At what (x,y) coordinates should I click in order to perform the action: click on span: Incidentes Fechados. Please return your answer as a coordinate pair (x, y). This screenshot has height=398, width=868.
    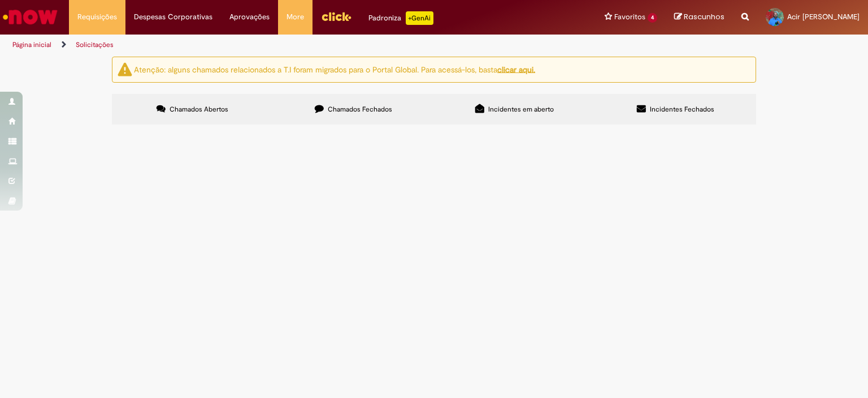
    Looking at the image, I should click on (682, 109).